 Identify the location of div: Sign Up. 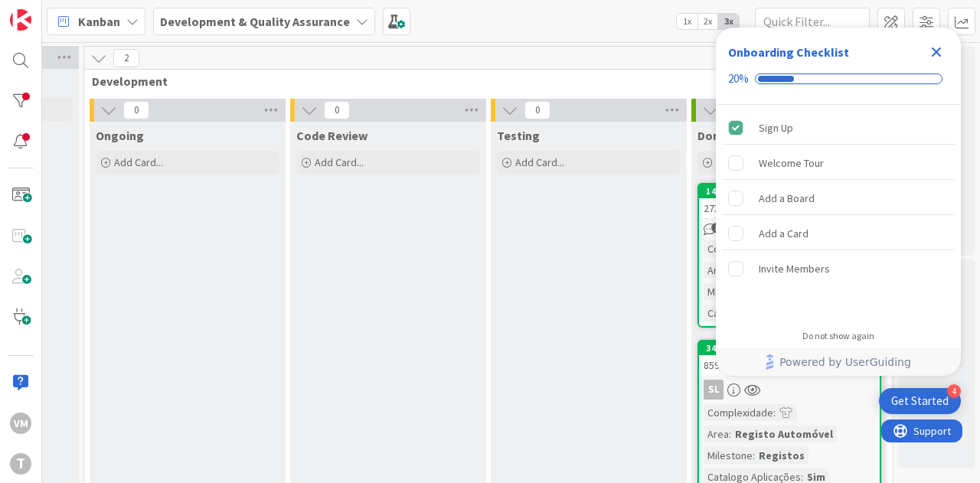
(776, 128).